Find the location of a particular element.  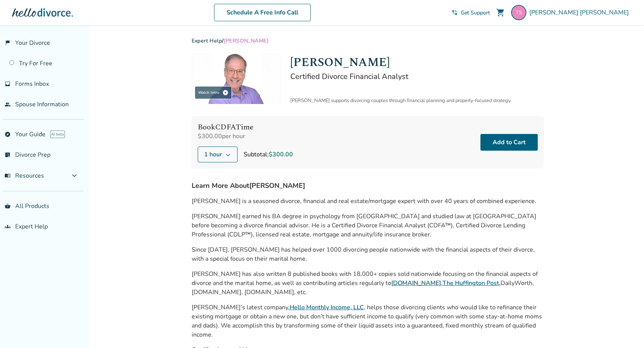

a: The Huffington Post, is located at coordinates (471, 283).